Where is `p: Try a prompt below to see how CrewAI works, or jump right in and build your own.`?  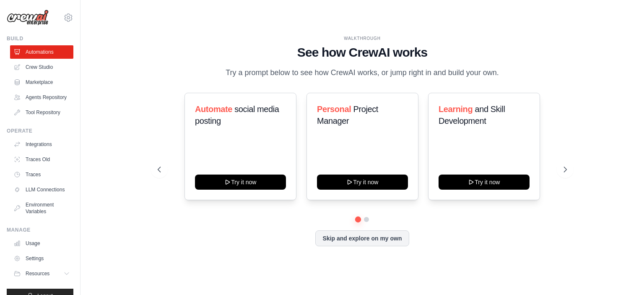 p: Try a prompt below to see how CrewAI works, or jump right in and build your own. is located at coordinates (362, 73).